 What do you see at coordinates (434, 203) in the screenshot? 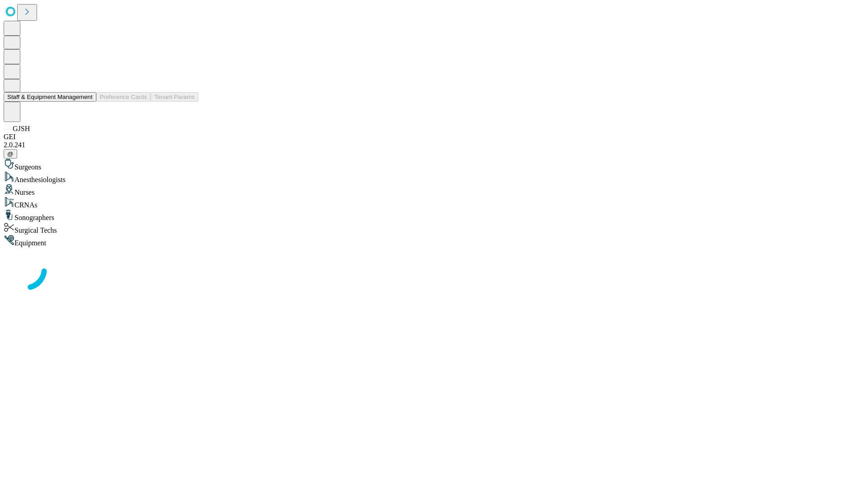
I see `div: CRNAs` at bounding box center [434, 203].